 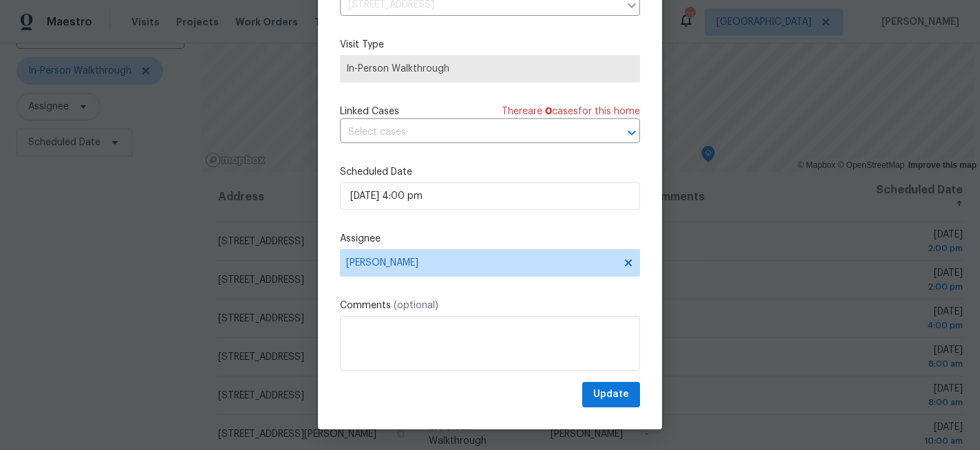 I want to click on span: Linked Cases, so click(x=370, y=112).